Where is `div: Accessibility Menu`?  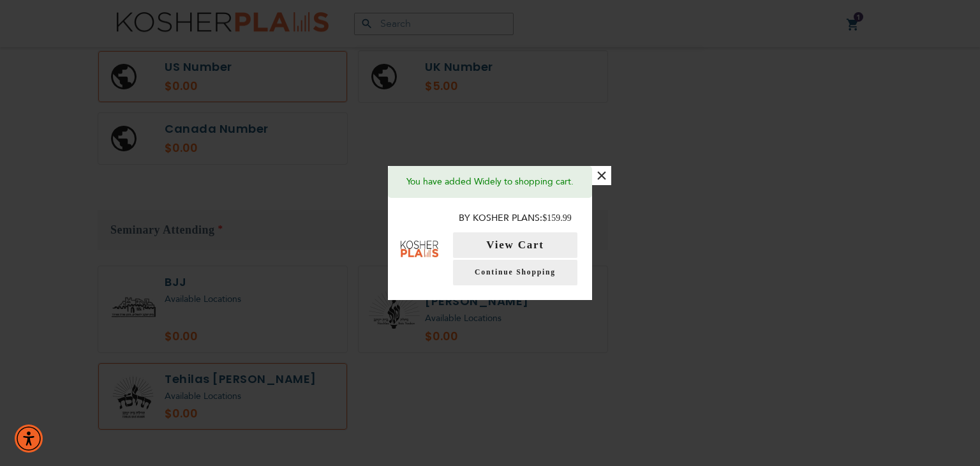 div: Accessibility Menu is located at coordinates (29, 438).